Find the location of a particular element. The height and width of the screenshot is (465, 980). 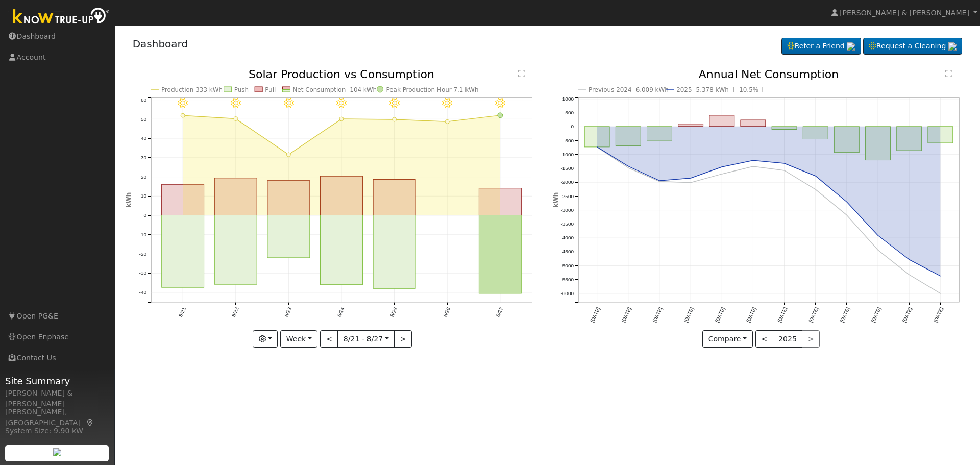

a: Refer a Friend is located at coordinates (821, 46).